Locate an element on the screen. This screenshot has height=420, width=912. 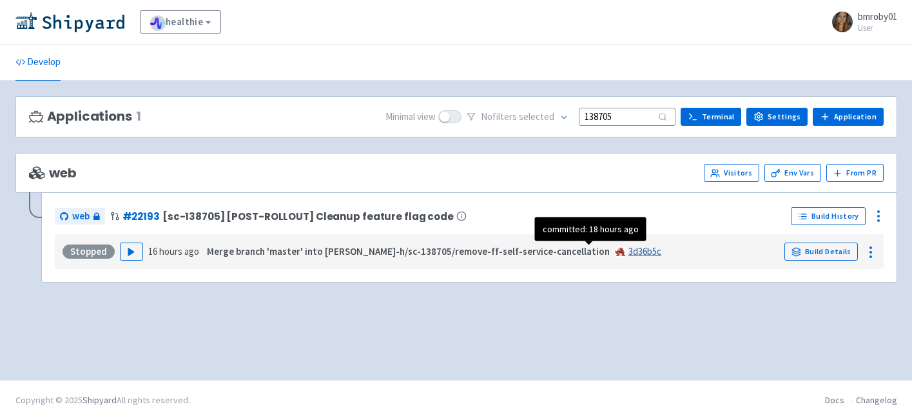
img: Shipyard logo is located at coordinates (70, 22).